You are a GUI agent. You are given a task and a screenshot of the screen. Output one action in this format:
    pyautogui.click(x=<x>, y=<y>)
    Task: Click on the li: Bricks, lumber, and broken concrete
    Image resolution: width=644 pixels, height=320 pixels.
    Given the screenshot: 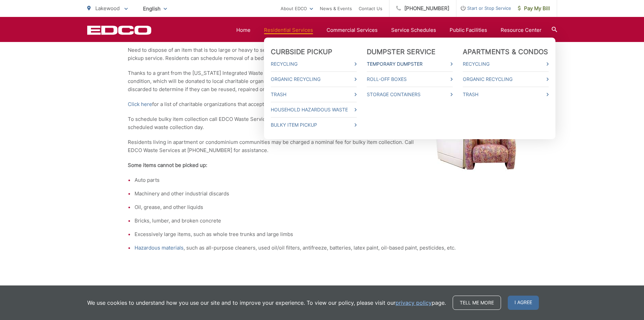 What is the action you would take?
    pyautogui.click(x=325, y=221)
    